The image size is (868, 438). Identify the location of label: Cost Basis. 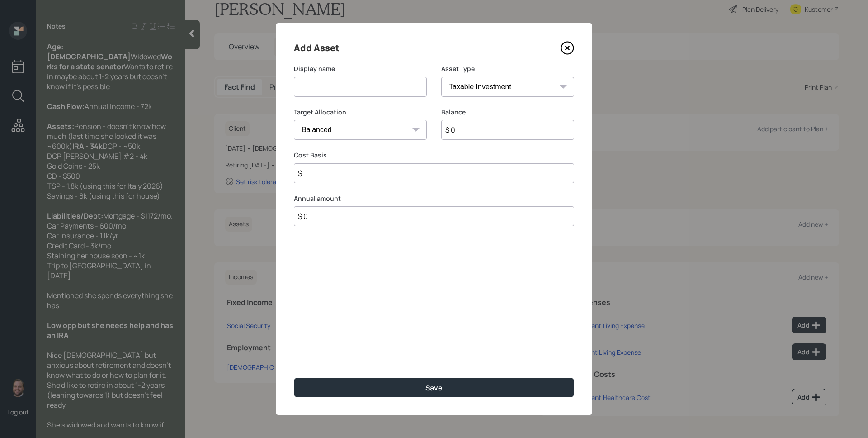
(434, 155).